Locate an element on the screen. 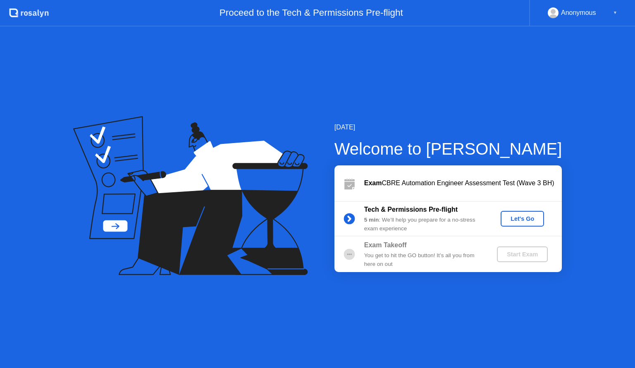 This screenshot has width=635, height=368. button: Let's Go is located at coordinates (522, 219).